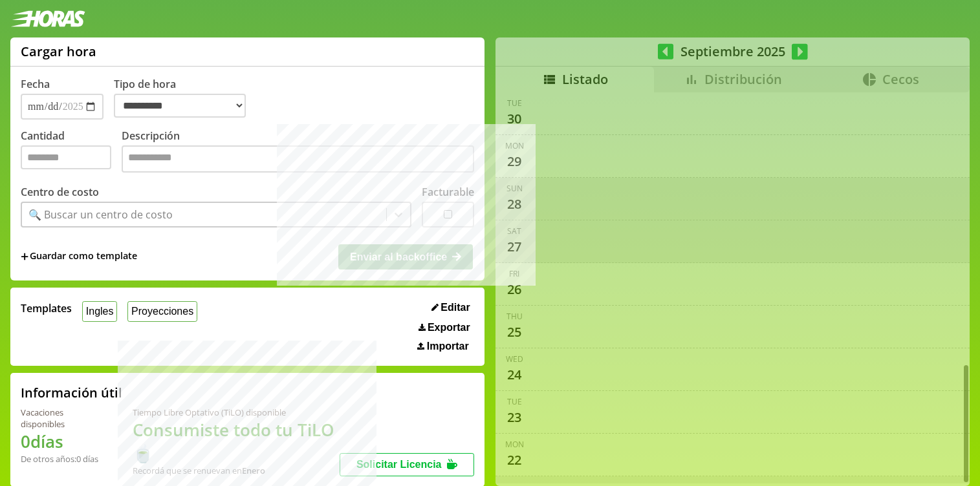 The image size is (980, 486). Describe the element at coordinates (297, 159) in the screenshot. I see `textarea: Descripción` at that location.